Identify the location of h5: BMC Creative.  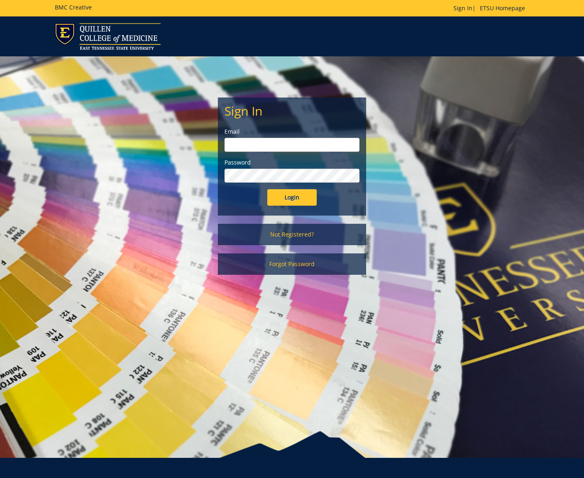
(73, 7).